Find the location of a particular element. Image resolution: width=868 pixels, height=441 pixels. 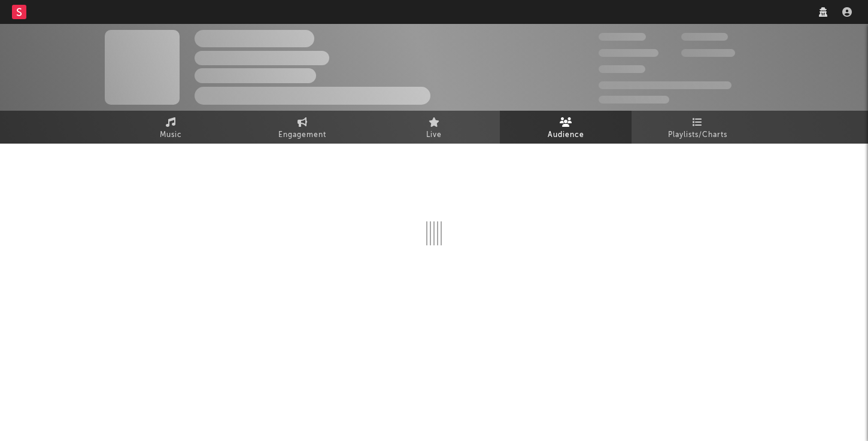

span: Audience is located at coordinates (565, 135).